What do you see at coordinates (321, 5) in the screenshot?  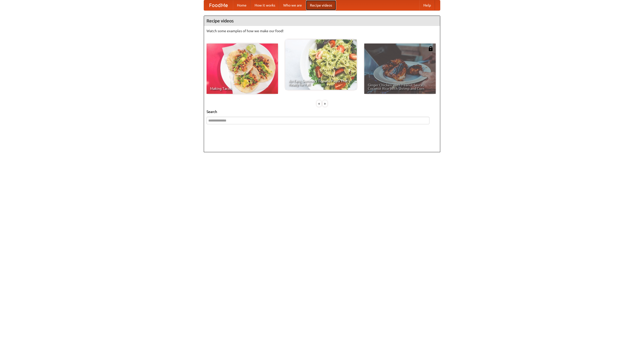 I see `a: Recipe videos` at bounding box center [321, 5].